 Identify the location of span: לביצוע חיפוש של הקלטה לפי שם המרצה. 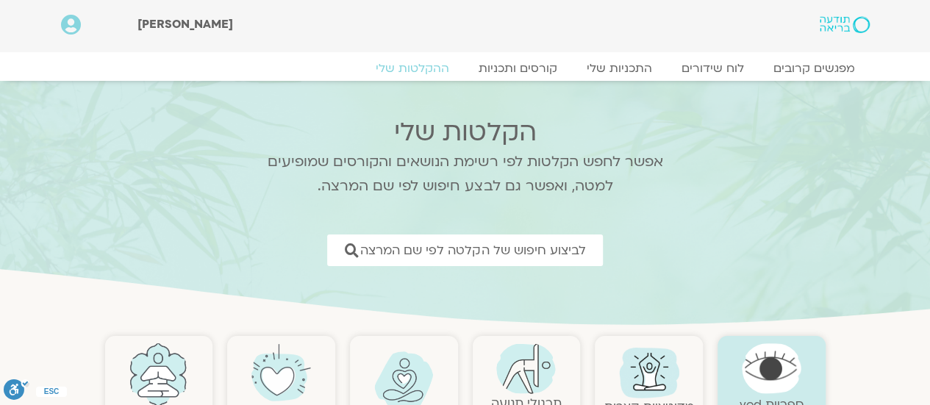
(473, 250).